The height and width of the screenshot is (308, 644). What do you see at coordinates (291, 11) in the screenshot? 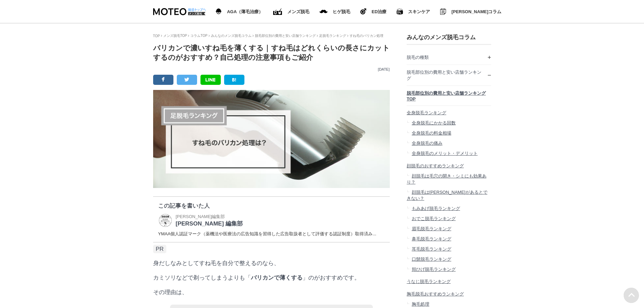
I see `a: ED（勃起不全）治療 メンズ脱毛` at bounding box center [291, 11].